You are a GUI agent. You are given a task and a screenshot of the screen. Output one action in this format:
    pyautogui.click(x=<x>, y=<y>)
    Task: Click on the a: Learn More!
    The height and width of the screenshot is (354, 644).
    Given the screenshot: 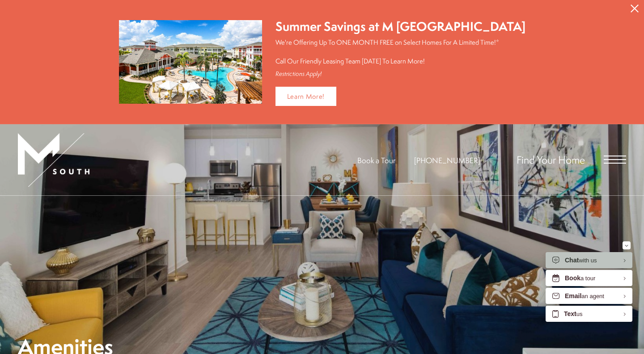 What is the action you would take?
    pyautogui.click(x=306, y=96)
    